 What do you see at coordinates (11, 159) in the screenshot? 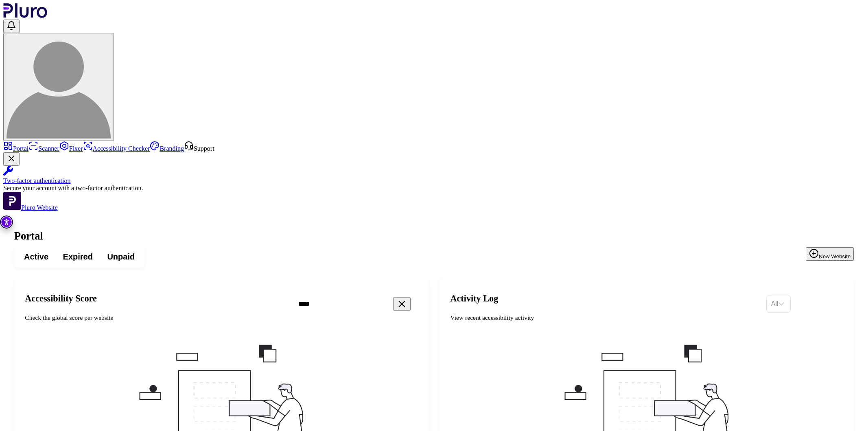
I see `button: Close Two-factor authentication notification` at bounding box center [11, 159].